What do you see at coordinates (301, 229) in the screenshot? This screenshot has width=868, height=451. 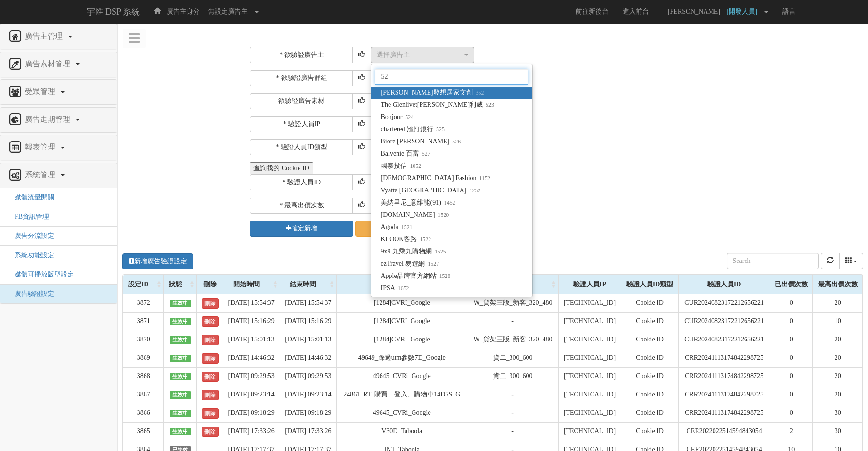 I see `button: 確定新增` at bounding box center [301, 229].